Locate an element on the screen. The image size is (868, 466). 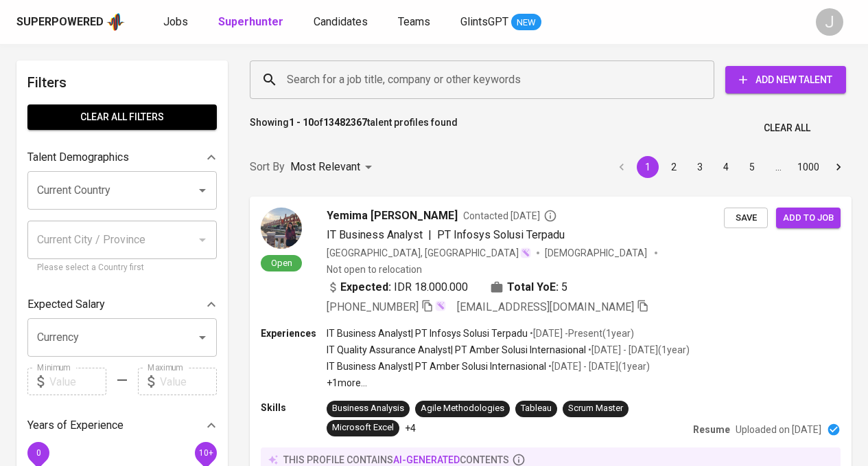
span: GlintsGPT is located at coordinates (485, 22).